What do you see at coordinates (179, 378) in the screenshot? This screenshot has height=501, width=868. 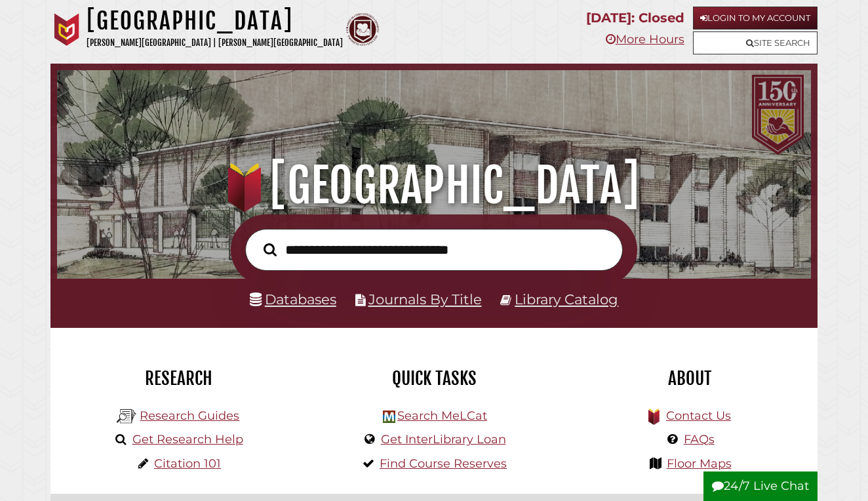 I see `h2: Research` at bounding box center [179, 378].